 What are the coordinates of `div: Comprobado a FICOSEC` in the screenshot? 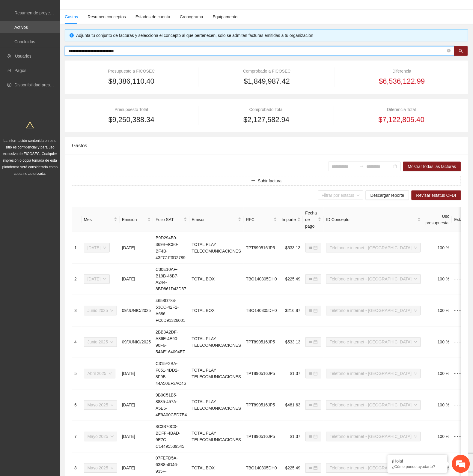 It's located at (267, 71).